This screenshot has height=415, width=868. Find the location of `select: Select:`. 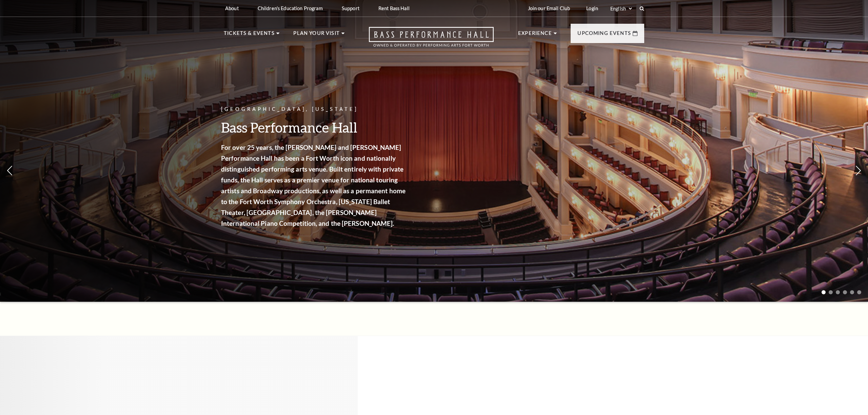

select: Select: is located at coordinates (621, 9).